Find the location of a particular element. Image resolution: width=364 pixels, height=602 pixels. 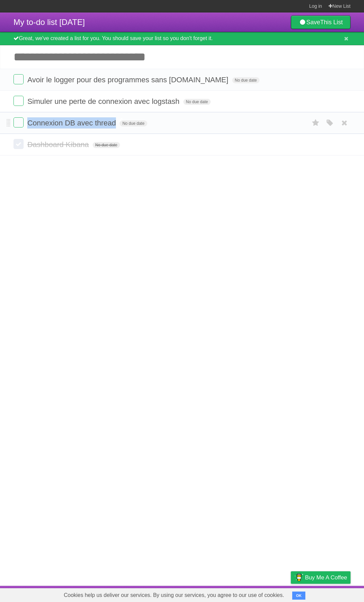

span: Cookies help us deliver our services. By using our services, you agree to our use of cookies. is located at coordinates (174, 596).